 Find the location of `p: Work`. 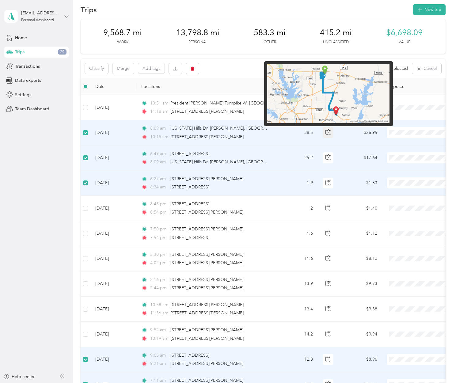

p: Work is located at coordinates (123, 42).